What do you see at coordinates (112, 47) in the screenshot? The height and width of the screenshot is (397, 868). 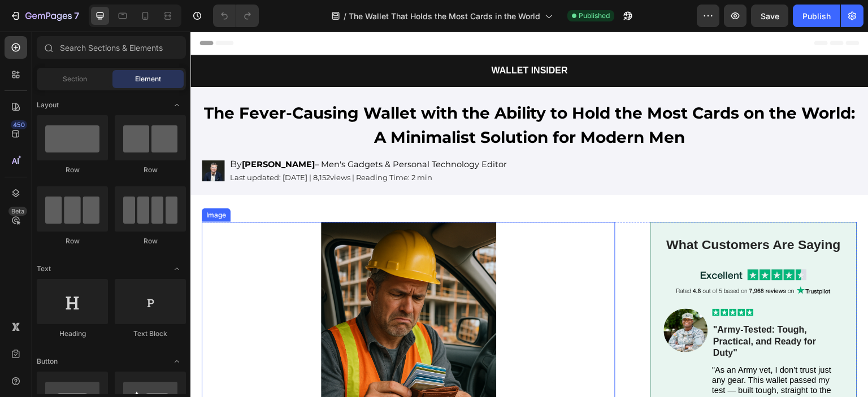 I see `input: Search Sections & Elements` at bounding box center [112, 47].